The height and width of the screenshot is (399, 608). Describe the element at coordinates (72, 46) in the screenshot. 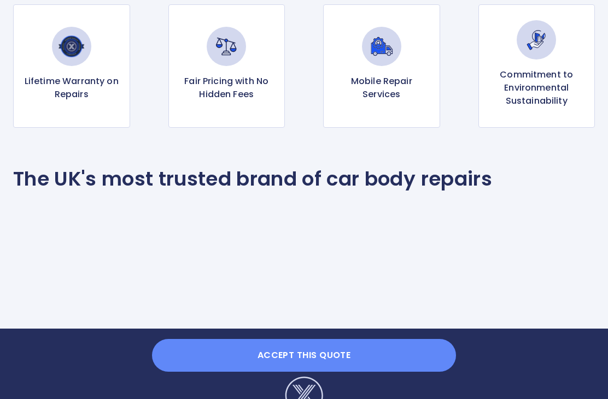

I see `img: Lifetime Warranty on Repairs` at that location.